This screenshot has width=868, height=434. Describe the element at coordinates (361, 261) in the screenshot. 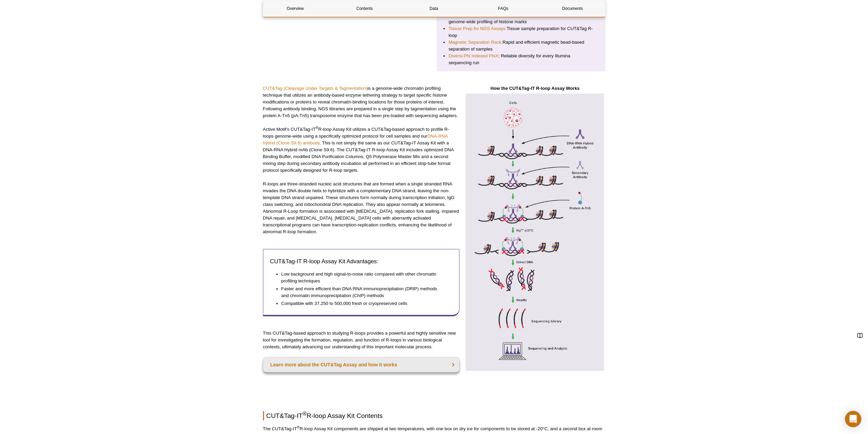

I see `h3: CUT&Tag-IT R-loop Assay Kit Advantages:` at that location.